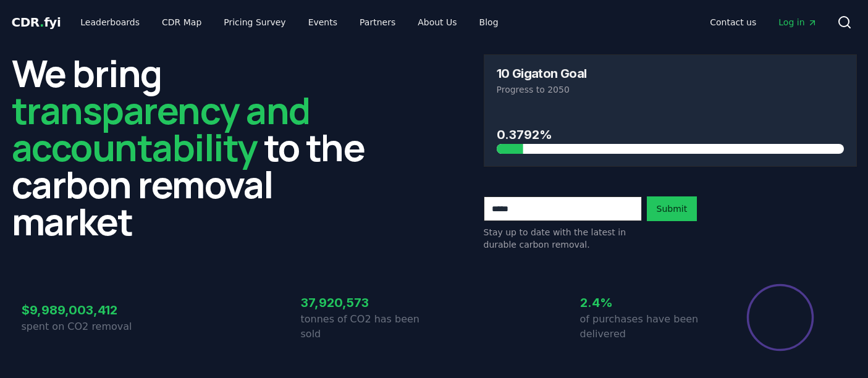 This screenshot has height=378, width=868. I want to click on p: spent on CO2 removal, so click(88, 326).